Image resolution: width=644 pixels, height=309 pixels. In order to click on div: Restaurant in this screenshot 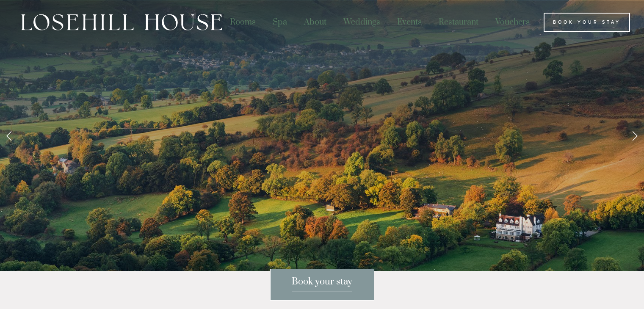, I will do `click(459, 22)`.